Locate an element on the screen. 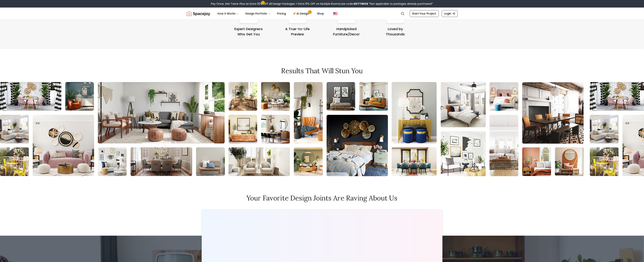 This screenshot has height=262, width=644. a: Spacejoy is located at coordinates (198, 13).